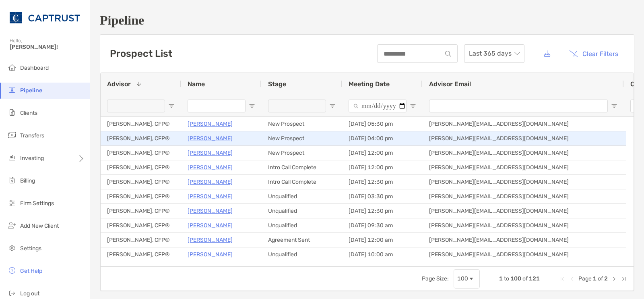 This screenshot has width=644, height=299. What do you see at coordinates (12, 293) in the screenshot?
I see `img: logout icon` at bounding box center [12, 293].